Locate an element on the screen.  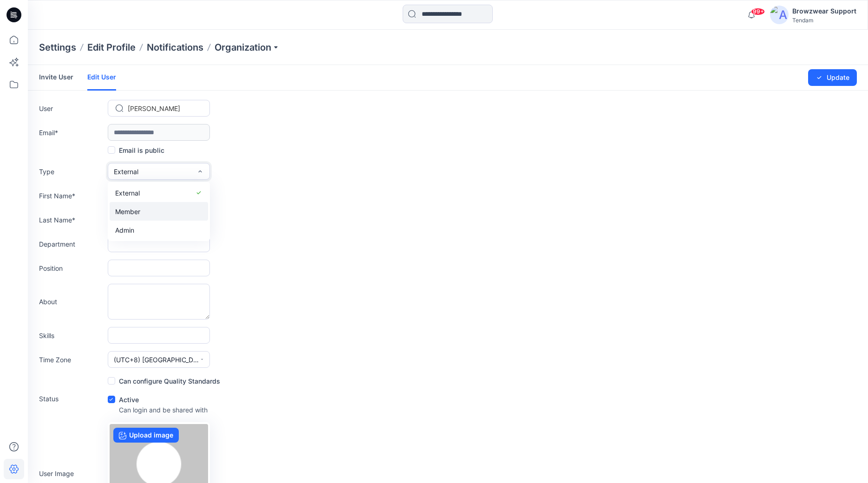
div: Browzwear Support is located at coordinates (824, 11).